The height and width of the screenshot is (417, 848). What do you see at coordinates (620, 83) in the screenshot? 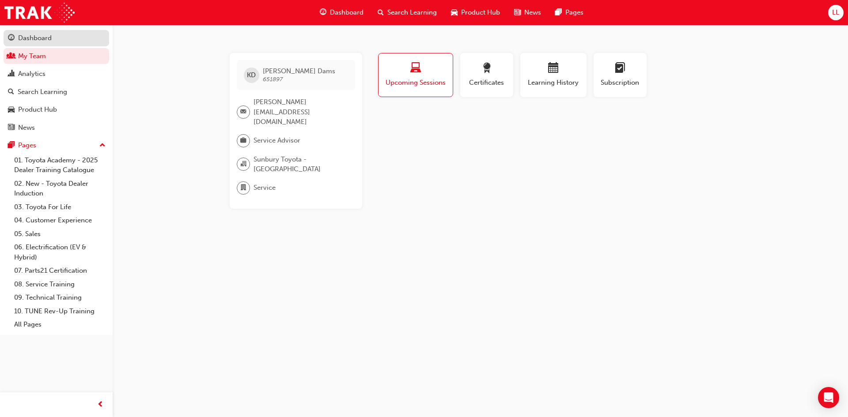
I see `span: Subscription` at bounding box center [620, 83].